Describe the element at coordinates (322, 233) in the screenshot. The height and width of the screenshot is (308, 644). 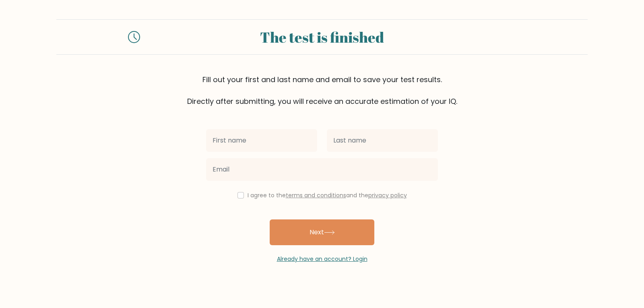
I see `button: Next` at that location.